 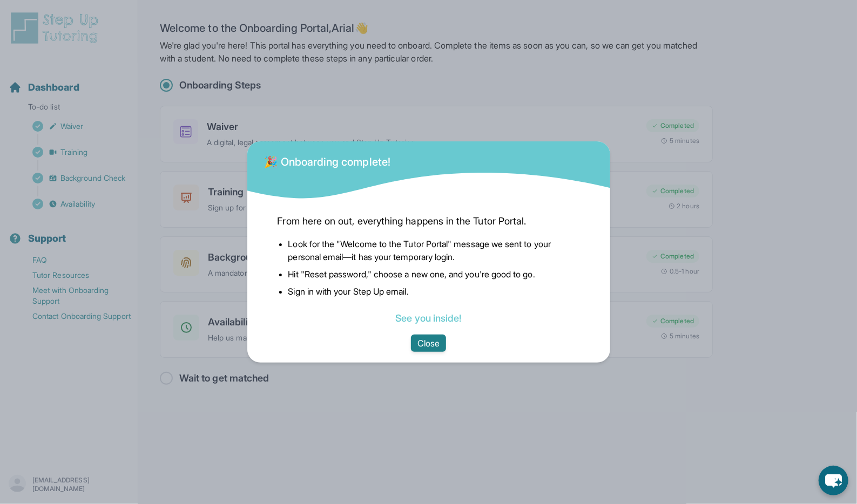 I want to click on span: From here on out, everything happens in the Tutor Portal., so click(x=428, y=221).